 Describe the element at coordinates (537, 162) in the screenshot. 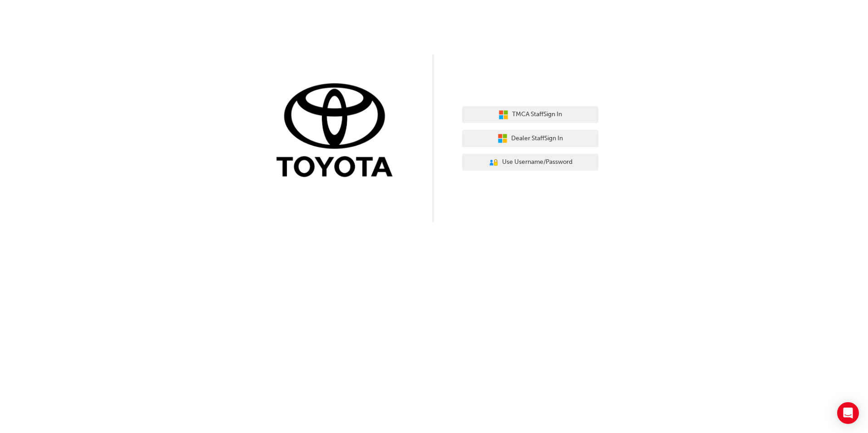

I see `span: Use Username/Password` at that location.